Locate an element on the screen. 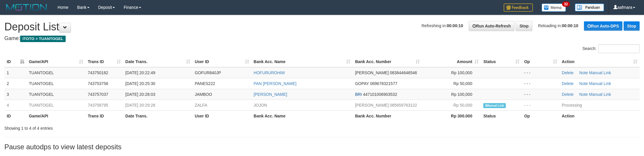  h4: Game: is located at coordinates (322, 38).